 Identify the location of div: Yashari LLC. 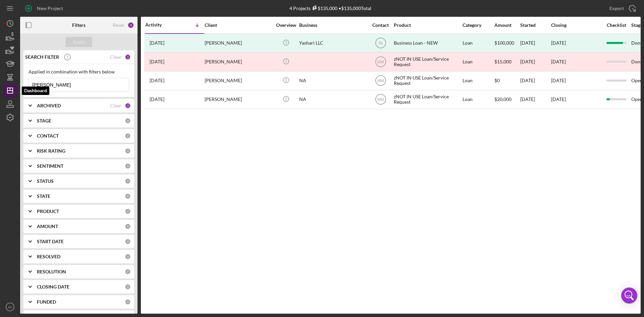
(333, 43).